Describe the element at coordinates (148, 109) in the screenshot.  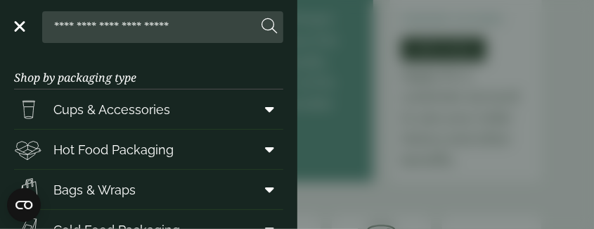
I see `a: Cups & Accessories` at that location.